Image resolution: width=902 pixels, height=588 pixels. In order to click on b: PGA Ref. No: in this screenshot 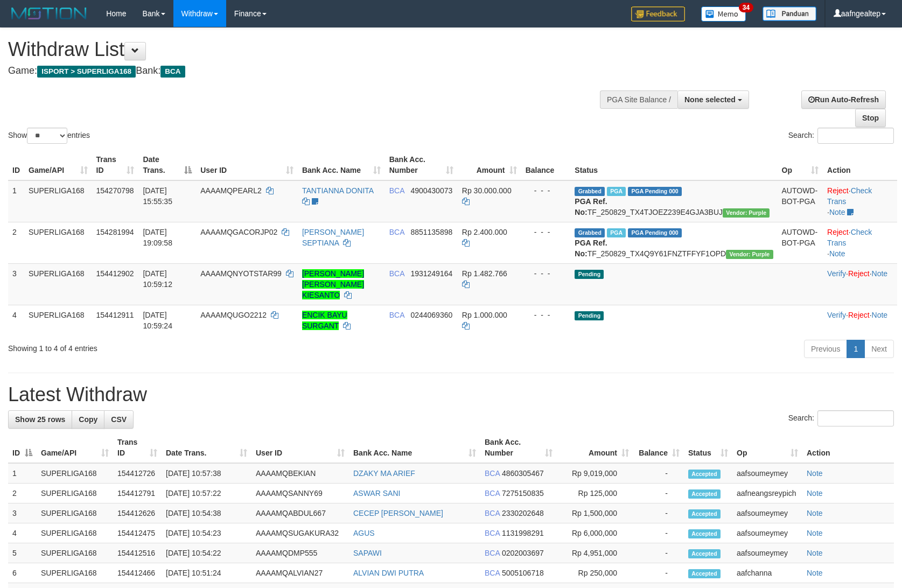, I will do `click(591, 206)`.